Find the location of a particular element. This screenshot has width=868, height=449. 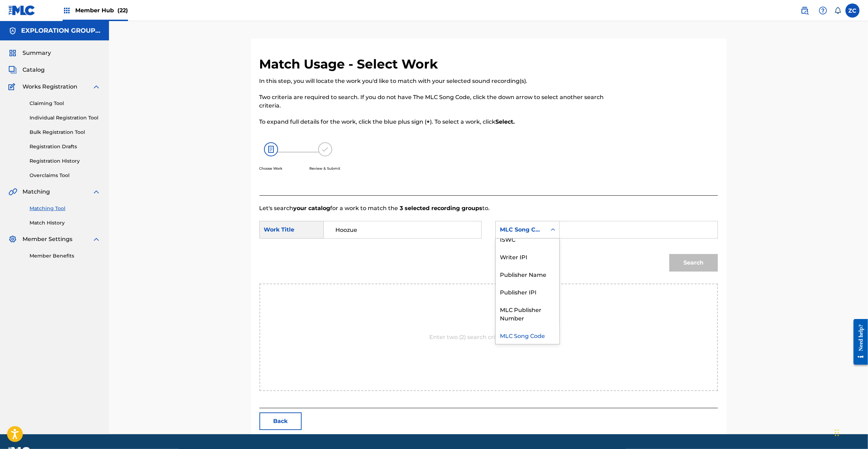

a: Registration History is located at coordinates (65, 161).